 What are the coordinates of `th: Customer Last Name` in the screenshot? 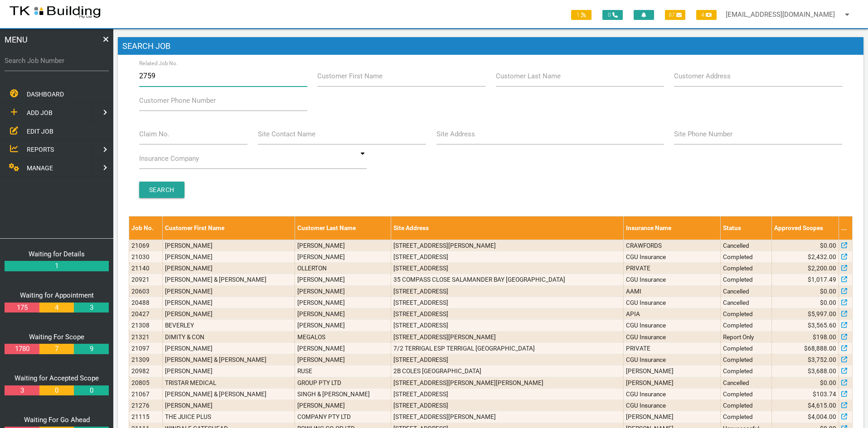 It's located at (343, 228).